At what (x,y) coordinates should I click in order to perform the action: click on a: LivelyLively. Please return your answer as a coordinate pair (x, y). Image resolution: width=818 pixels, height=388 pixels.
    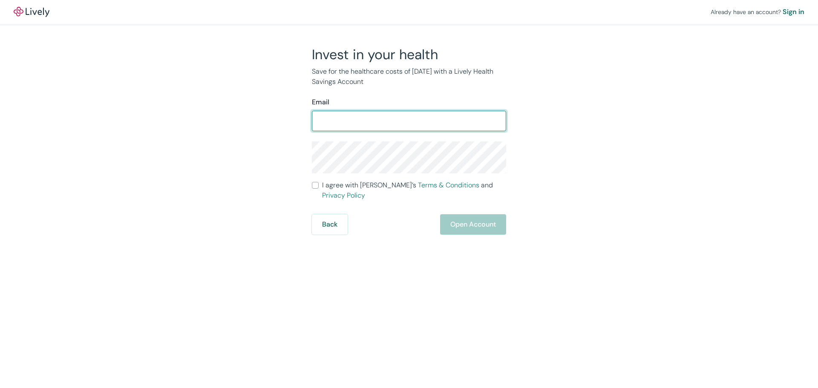
    Looking at the image, I should click on (32, 12).